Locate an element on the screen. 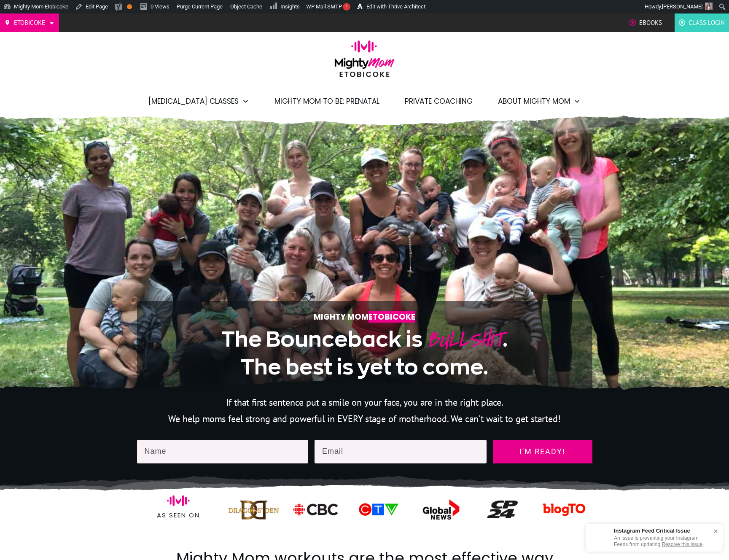 This screenshot has width=729, height=560. h3: Instagram Feed Critical Issue is located at coordinates (662, 531).